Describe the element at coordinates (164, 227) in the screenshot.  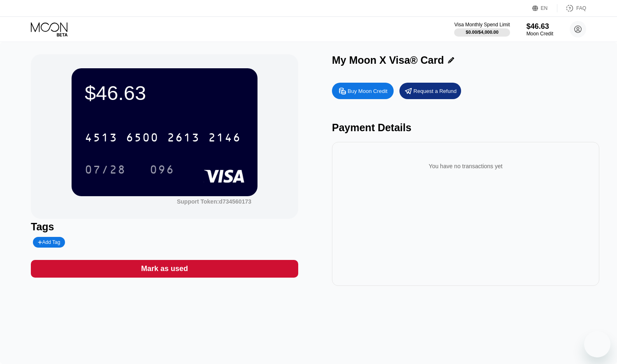
I see `div: Tags` at that location.